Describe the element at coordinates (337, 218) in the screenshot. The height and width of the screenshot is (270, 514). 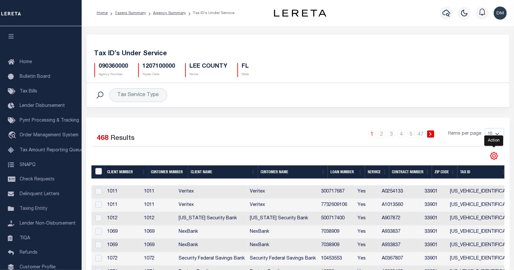
I see `td: 500717400` at that location.